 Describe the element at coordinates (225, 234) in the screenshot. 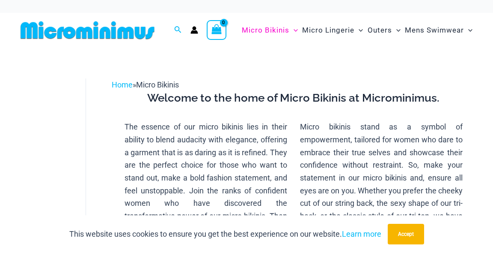

I see `p: This website uses cookies to ensure you get the best experience on our website.` at that location.